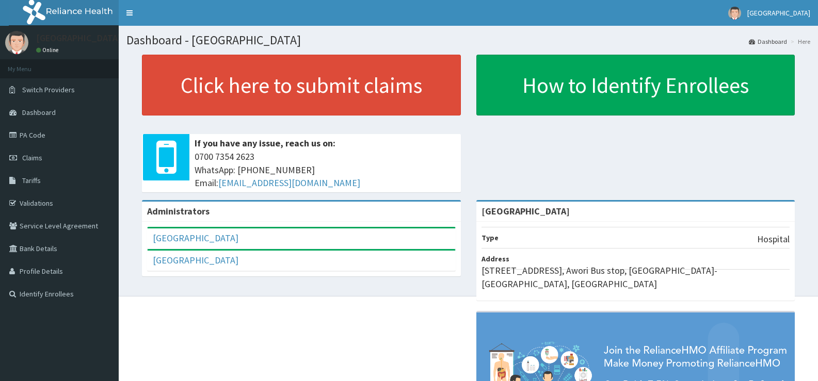  I want to click on b: If you have any issue, reach us on:, so click(265, 143).